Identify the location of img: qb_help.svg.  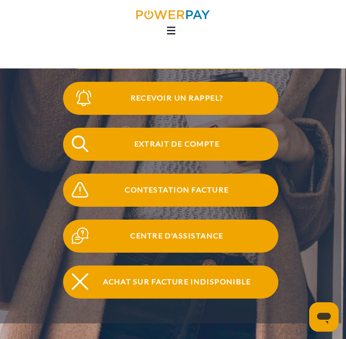
(80, 235).